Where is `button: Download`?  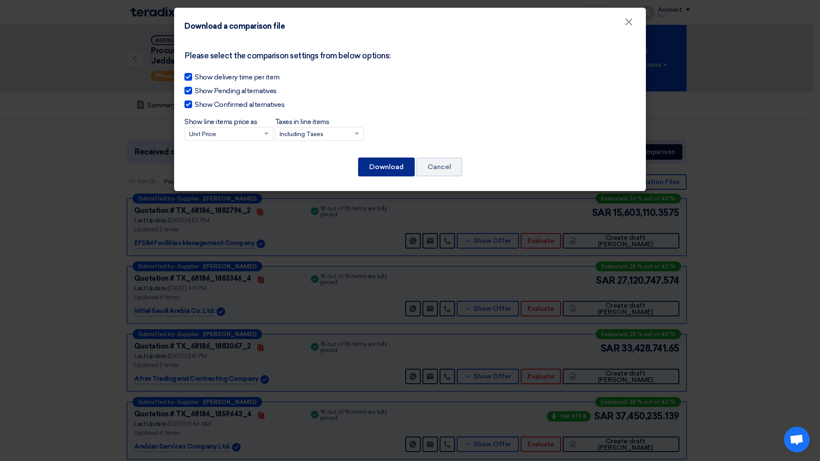
button: Download is located at coordinates (387, 167).